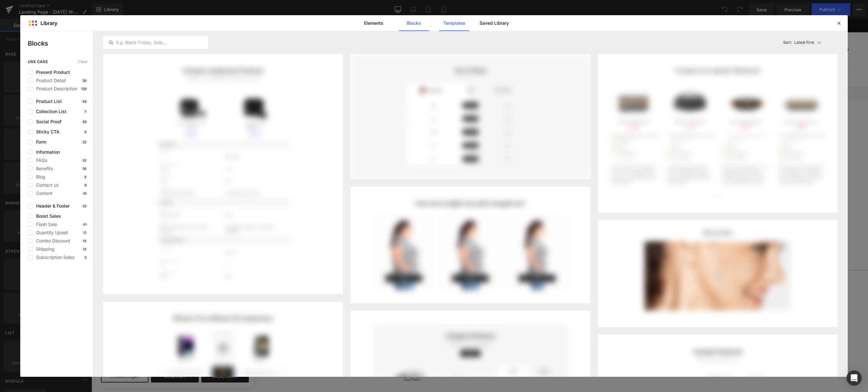 This screenshot has height=392, width=868. I want to click on button: Deutschland (EUR €), so click(714, 7).